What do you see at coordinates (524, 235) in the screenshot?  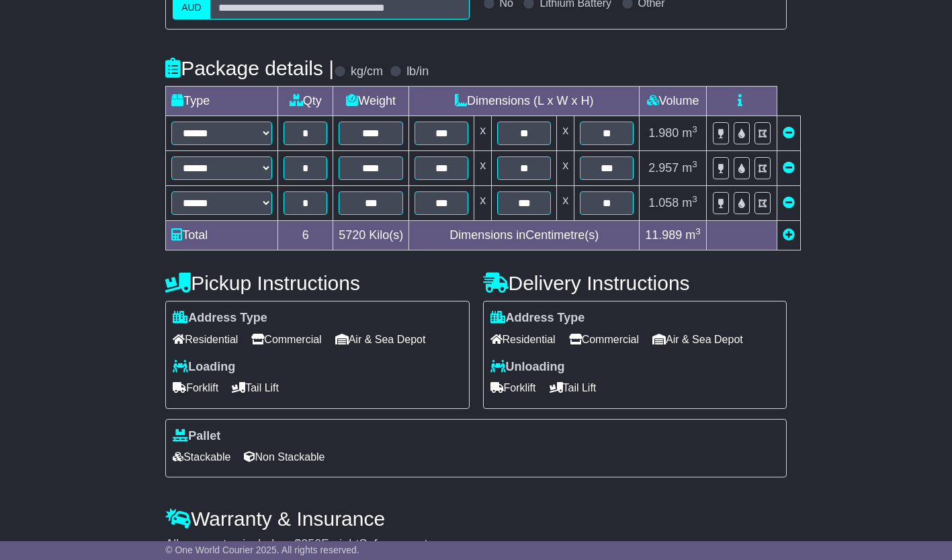 I see `td: Dimensions in Centimetre(s)` at bounding box center [524, 235].